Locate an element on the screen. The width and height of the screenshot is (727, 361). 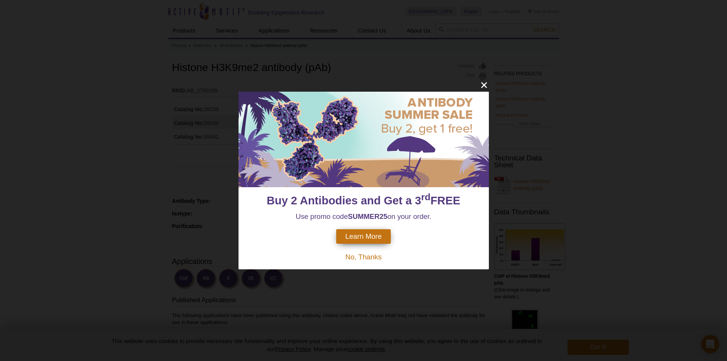
span: Buy 2 Antibodies and Get a 3 FREE is located at coordinates (363, 200).